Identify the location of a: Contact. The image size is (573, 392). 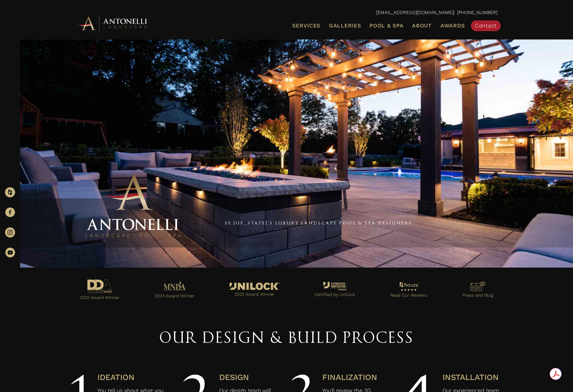
(486, 26).